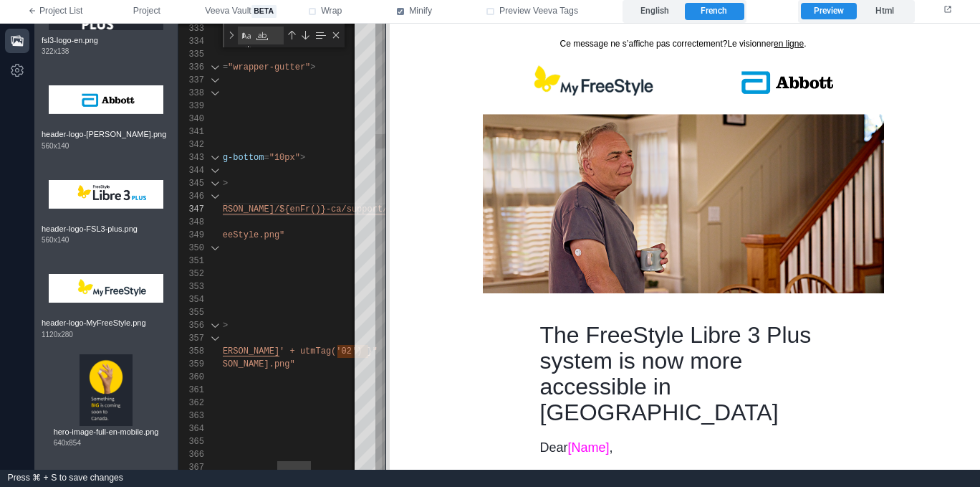 The height and width of the screenshot is (487, 980). I want to click on div: 358, so click(191, 351).